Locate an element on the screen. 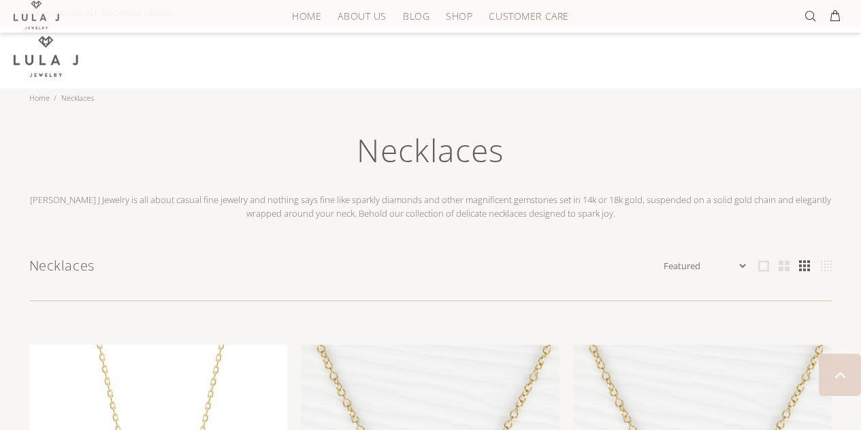 Image resolution: width=861 pixels, height=430 pixels. span: HOME is located at coordinates (306, 16).